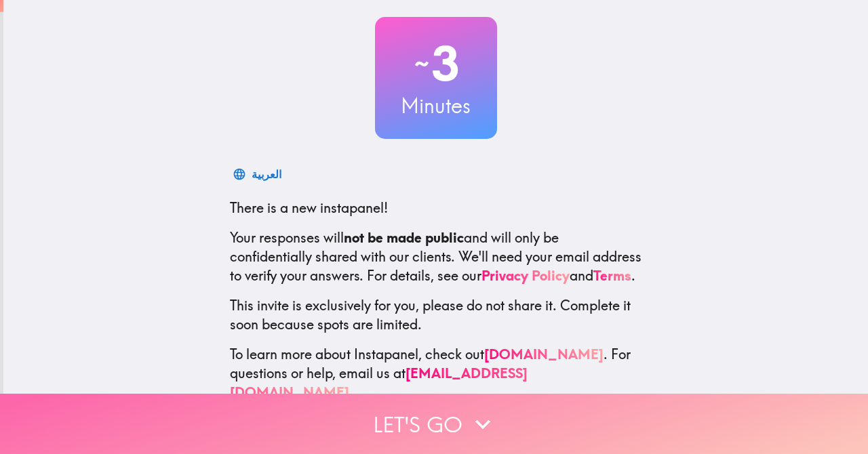 The width and height of the screenshot is (868, 454). What do you see at coordinates (259, 174) in the screenshot?
I see `button: العربية` at bounding box center [259, 174].